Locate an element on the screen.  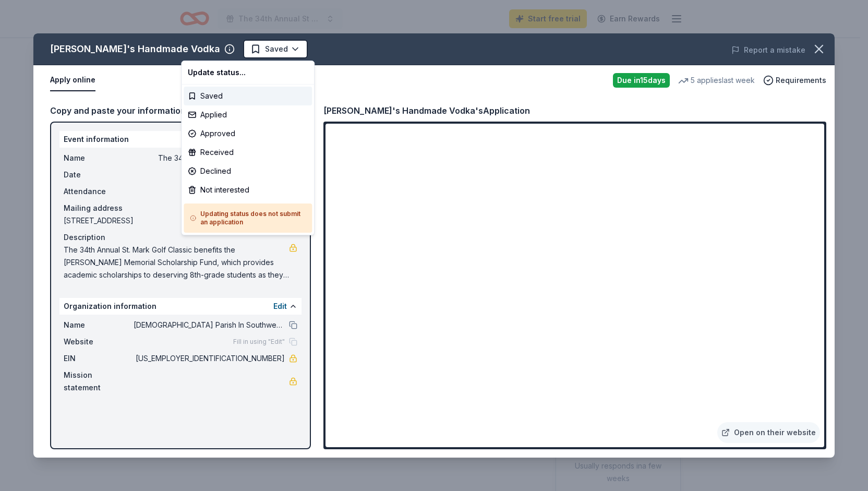
div: Received is located at coordinates (248, 153).